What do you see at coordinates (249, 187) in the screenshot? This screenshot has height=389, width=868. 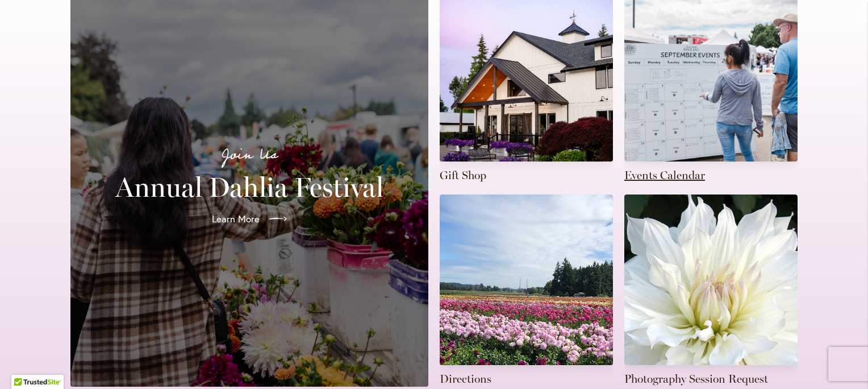 I see `h2: Annual Dahlia Festival` at bounding box center [249, 187].